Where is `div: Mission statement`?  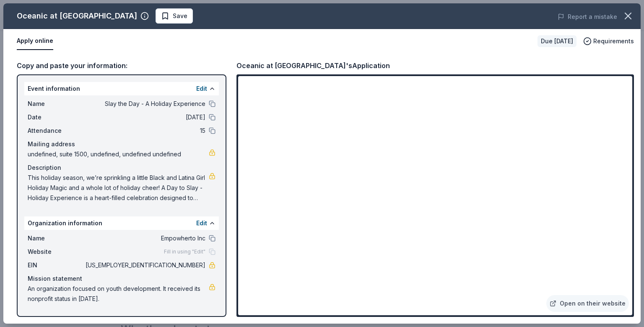 div: Mission statement is located at coordinates (122, 279).